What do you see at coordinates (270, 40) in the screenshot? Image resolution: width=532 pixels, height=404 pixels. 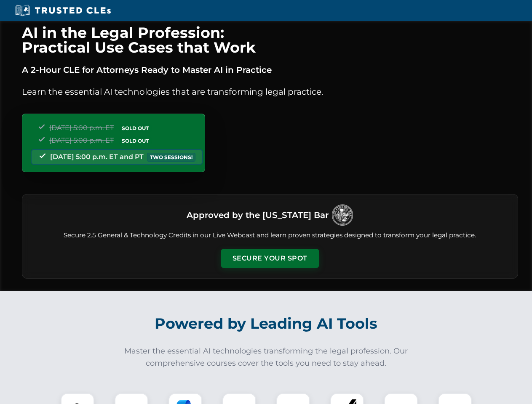 I see `h1: AI in the Legal Profession: Practical Use Cases that Work` at bounding box center [270, 40].